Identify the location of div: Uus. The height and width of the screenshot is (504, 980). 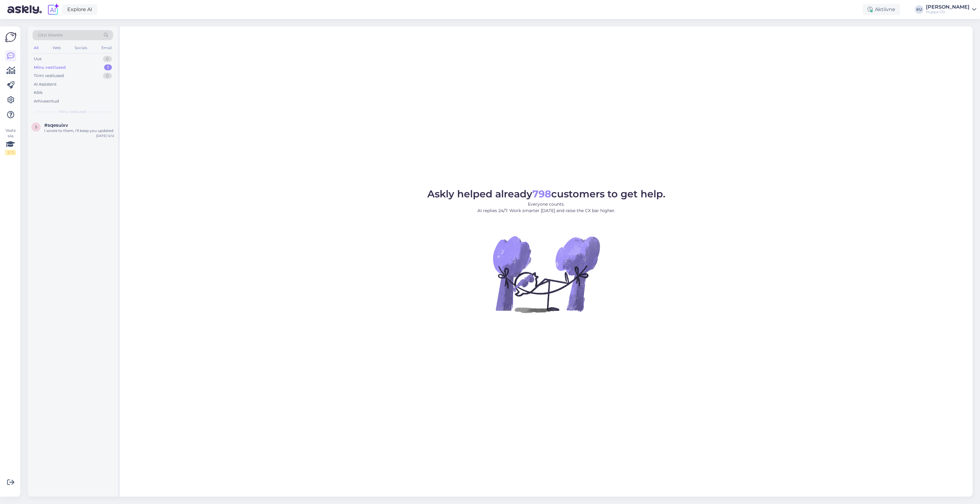
(37, 59).